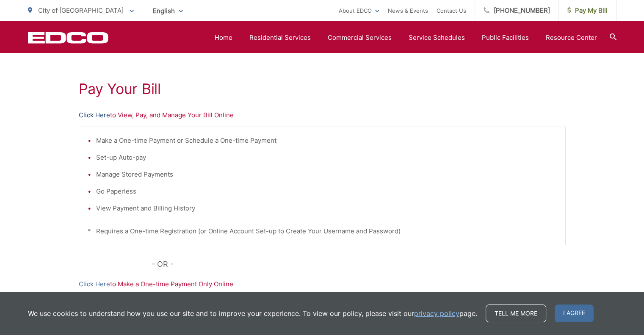  What do you see at coordinates (322, 232) in the screenshot?
I see `p: * Requires a One-time Registration (or Online Account Set-up to Create Your Username and Password)` at bounding box center [322, 232].